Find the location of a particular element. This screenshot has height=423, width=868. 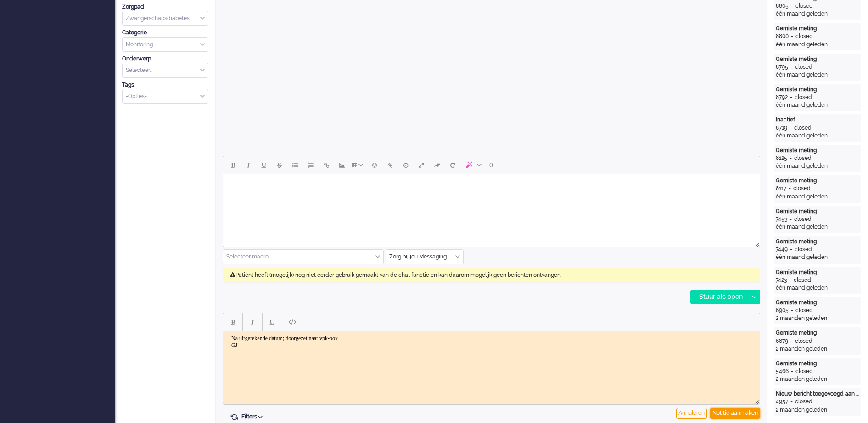

span: 0 is located at coordinates (491, 165).